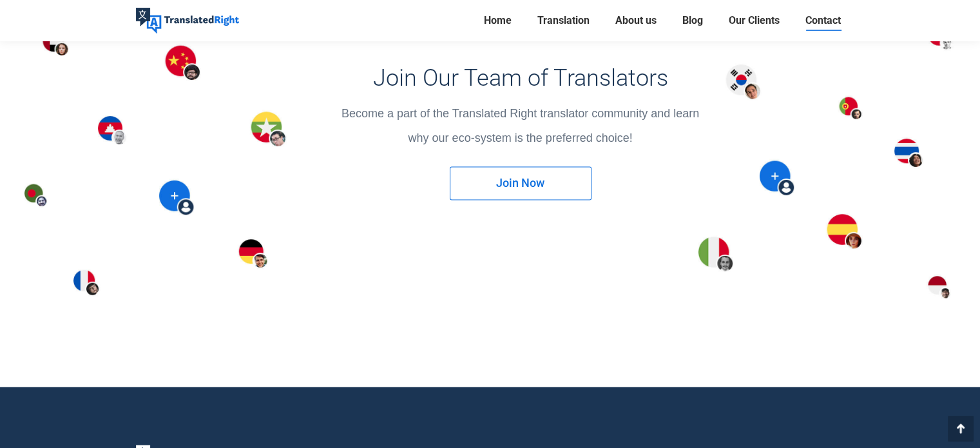  What do you see at coordinates (823, 20) in the screenshot?
I see `a: Contact` at bounding box center [823, 20].